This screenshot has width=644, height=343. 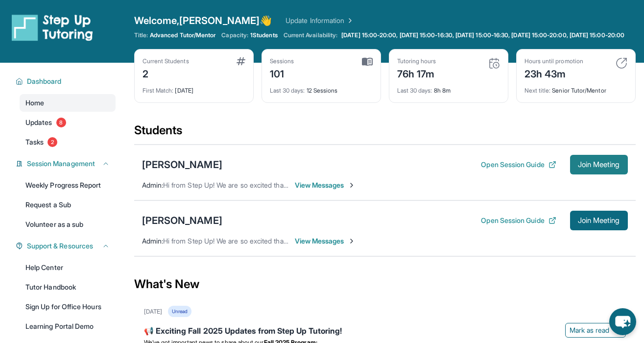 What do you see at coordinates (165, 73) in the screenshot?
I see `div: 2` at bounding box center [165, 73].